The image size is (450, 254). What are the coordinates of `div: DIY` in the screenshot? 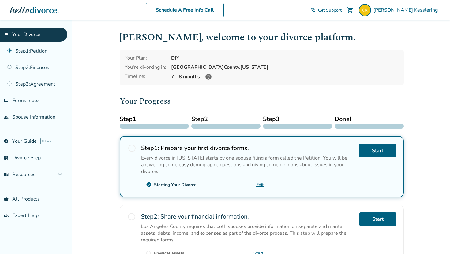 It's located at (285, 58).